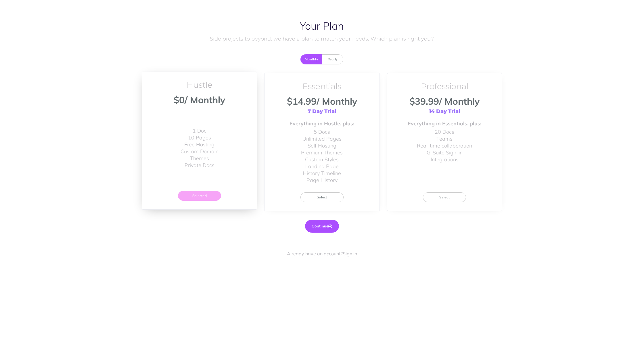 The height and width of the screenshot is (337, 644). Describe the element at coordinates (200, 131) in the screenshot. I see `li: 1 Doc` at that location.